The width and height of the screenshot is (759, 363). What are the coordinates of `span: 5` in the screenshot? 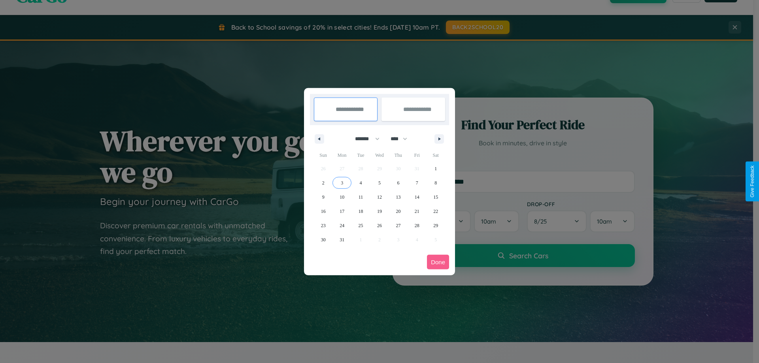 It's located at (379, 183).